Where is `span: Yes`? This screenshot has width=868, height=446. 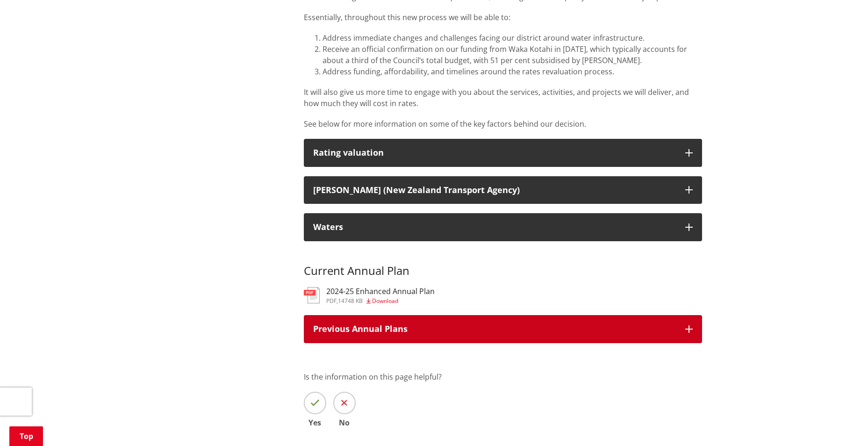
span: Yes is located at coordinates (315, 423).